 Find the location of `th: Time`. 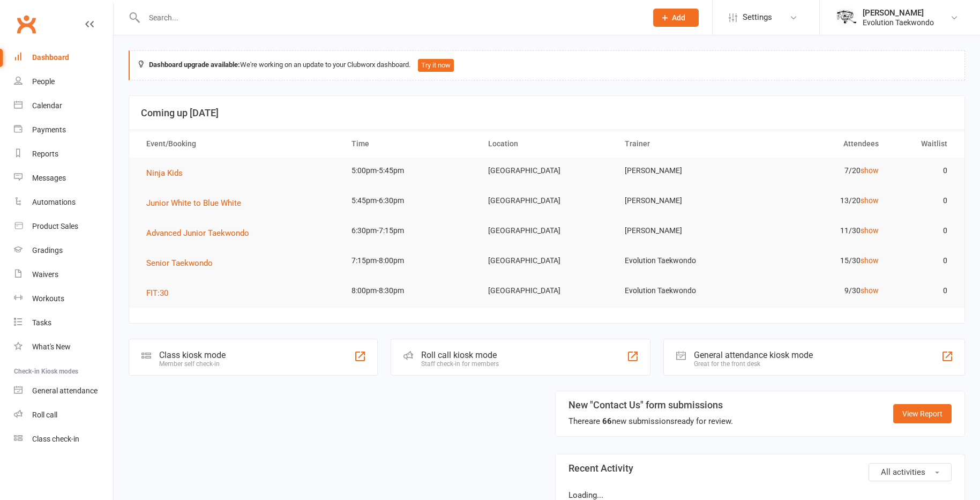

th: Time is located at coordinates (410, 144).